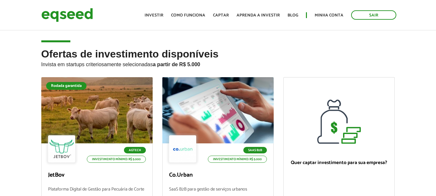 The image size is (436, 196). Describe the element at coordinates (218, 63) in the screenshot. I see `h2: Ofertas de investimento disponíveis` at that location.